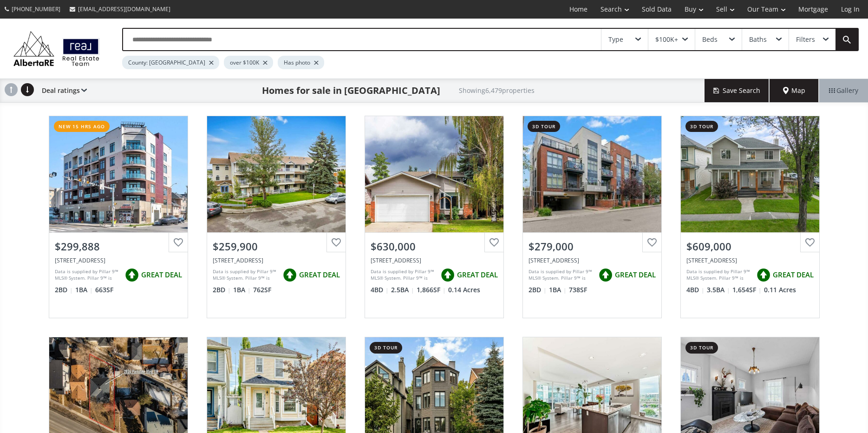 This screenshot has width=868, height=433. What do you see at coordinates (276, 246) in the screenshot?
I see `div: $259,900` at bounding box center [276, 246].